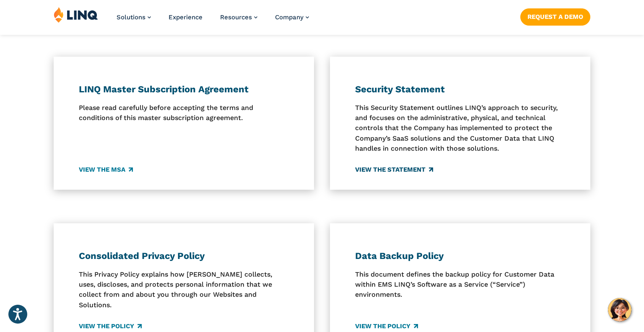 The height and width of the screenshot is (332, 644). Describe the element at coordinates (184, 89) in the screenshot. I see `h3: LINQ Master Subscription Agreement` at that location.